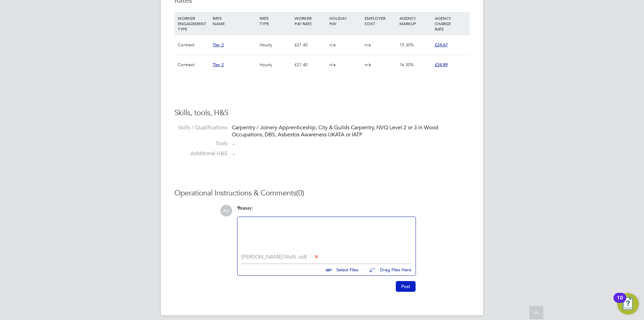 This screenshot has width=644, height=320. What do you see at coordinates (345, 21) in the screenshot?
I see `div: HOLIDAY PAY` at bounding box center [345, 21].